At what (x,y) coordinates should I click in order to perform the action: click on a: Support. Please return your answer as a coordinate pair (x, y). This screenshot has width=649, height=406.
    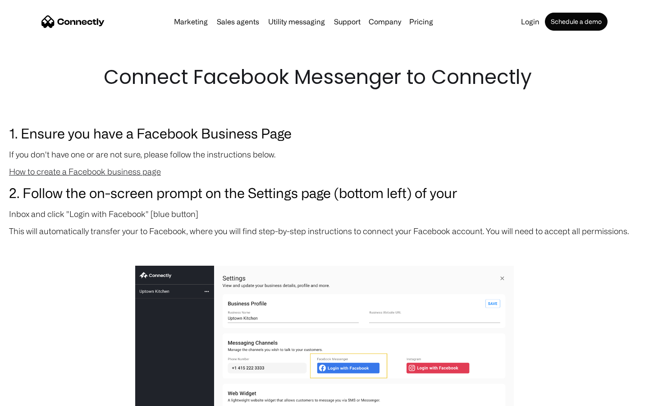
    Looking at the image, I should click on (347, 22).